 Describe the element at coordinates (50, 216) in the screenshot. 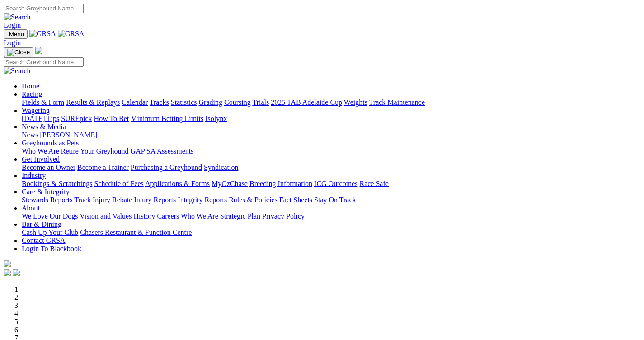

I see `a: We Love Our Dogs` at that location.